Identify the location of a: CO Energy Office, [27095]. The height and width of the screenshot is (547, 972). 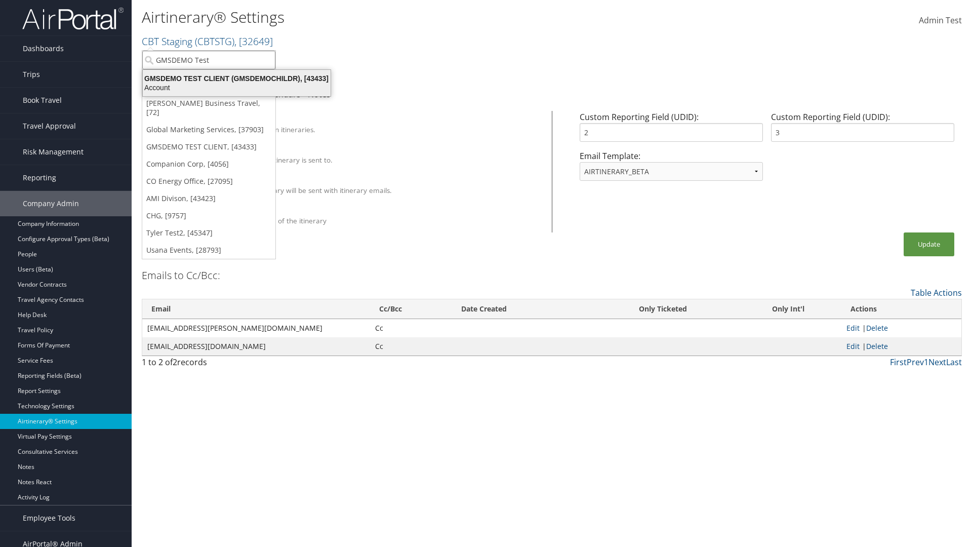
(209, 181).